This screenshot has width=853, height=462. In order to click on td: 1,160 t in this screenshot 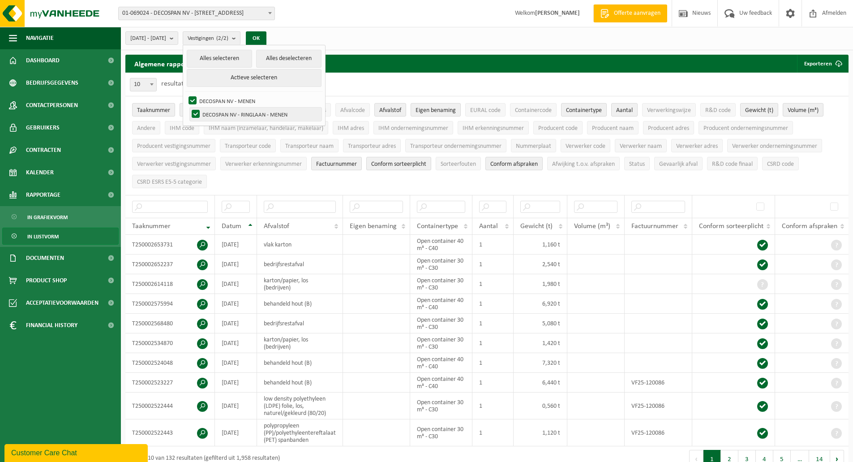, I will do `click(540, 244)`.